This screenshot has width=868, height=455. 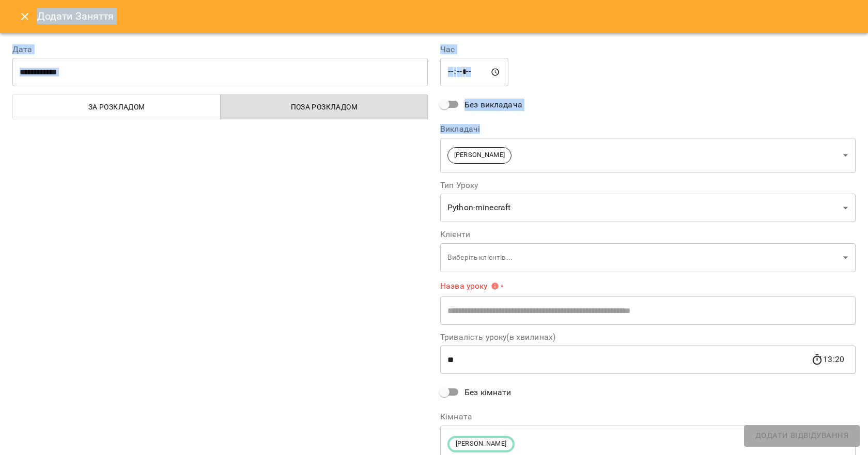 I want to click on button: Поза розкладом, so click(x=324, y=107).